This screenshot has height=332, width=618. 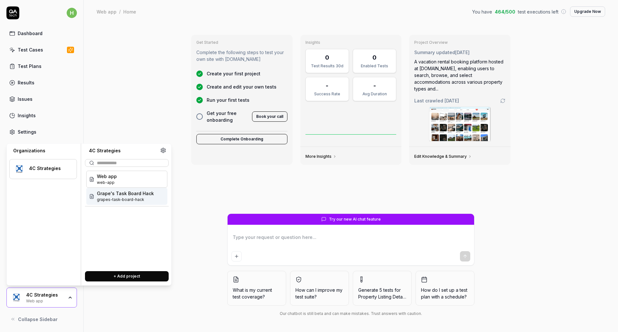 What do you see at coordinates (382, 296) in the screenshot?
I see `span: Property Listing Details` at bounding box center [382, 296].